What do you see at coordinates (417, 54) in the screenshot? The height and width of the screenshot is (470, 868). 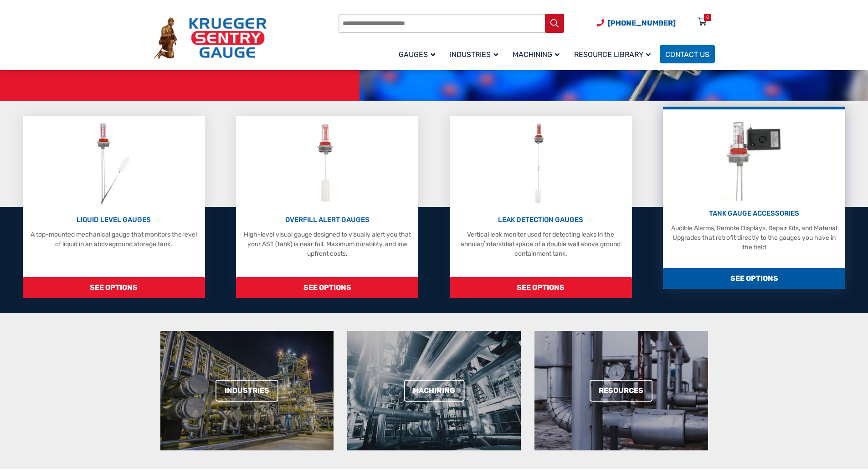 I see `span: Gauges` at bounding box center [417, 54].